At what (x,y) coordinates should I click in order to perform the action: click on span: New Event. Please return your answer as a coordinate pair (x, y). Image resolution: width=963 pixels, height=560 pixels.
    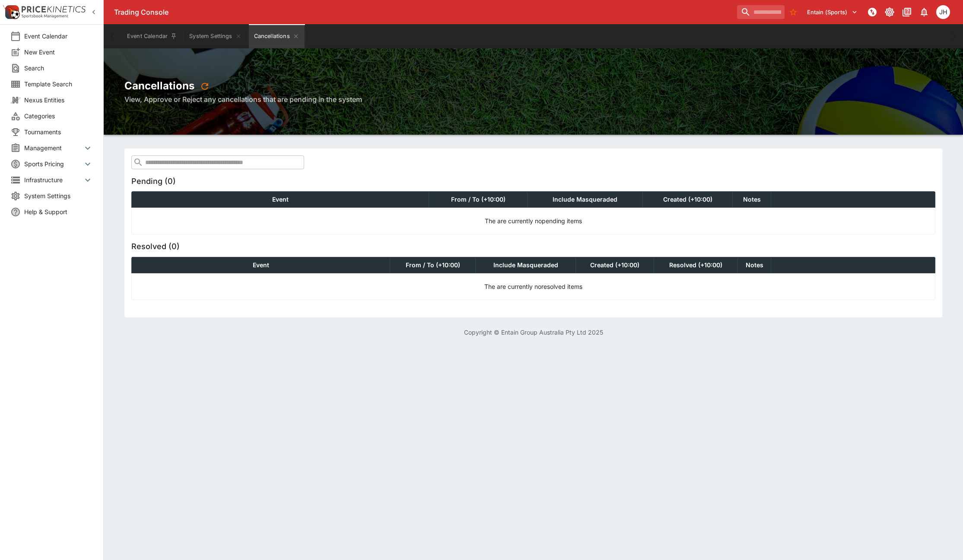
    Looking at the image, I should click on (58, 52).